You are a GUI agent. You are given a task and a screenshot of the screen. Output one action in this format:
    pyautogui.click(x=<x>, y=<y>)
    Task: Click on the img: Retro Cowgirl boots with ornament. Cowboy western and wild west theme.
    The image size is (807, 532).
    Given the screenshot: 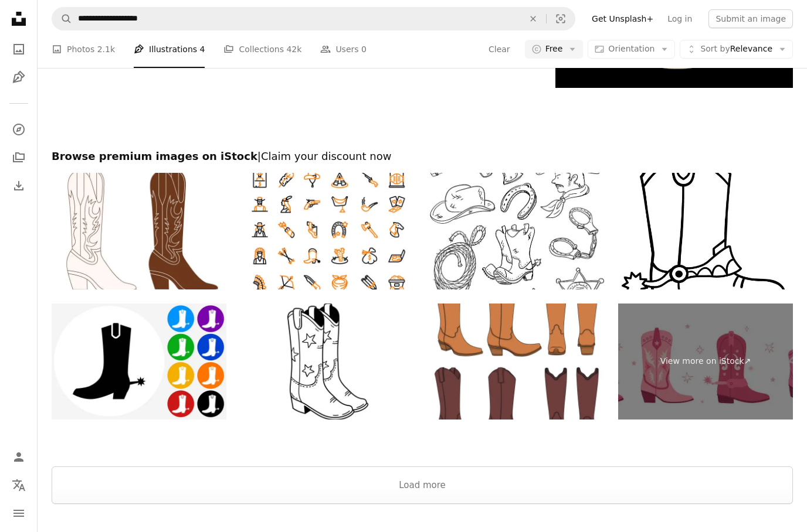 What is the action you would take?
    pyautogui.click(x=139, y=231)
    